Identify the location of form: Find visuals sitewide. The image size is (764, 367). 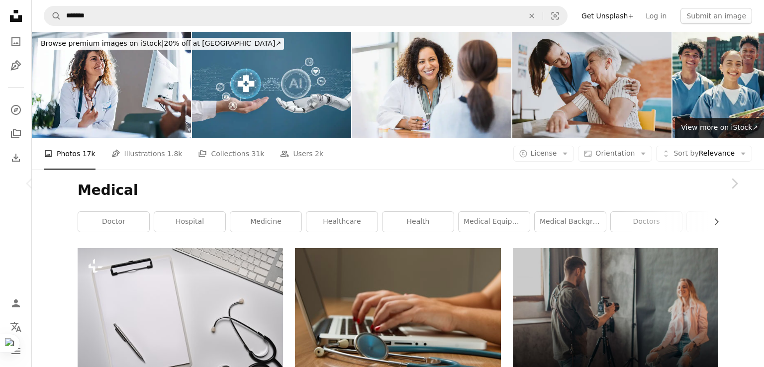
(306, 16).